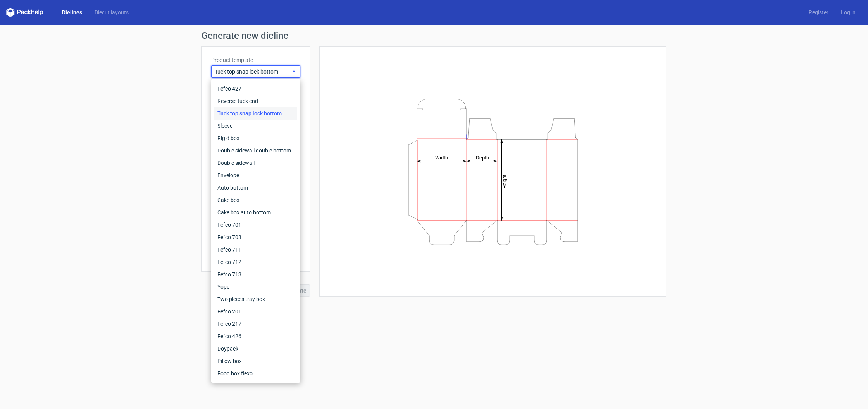 Image resolution: width=868 pixels, height=409 pixels. Describe the element at coordinates (434, 36) in the screenshot. I see `h1: Generate new dieline` at that location.